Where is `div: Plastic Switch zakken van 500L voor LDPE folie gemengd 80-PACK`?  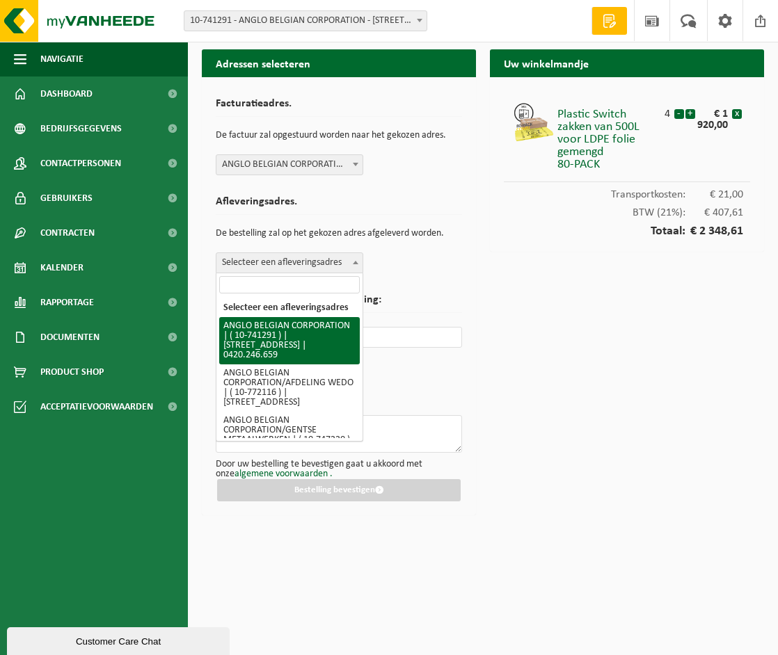
div: Plastic Switch zakken van 500L voor LDPE folie gemengd 80-PACK is located at coordinates (609, 136).